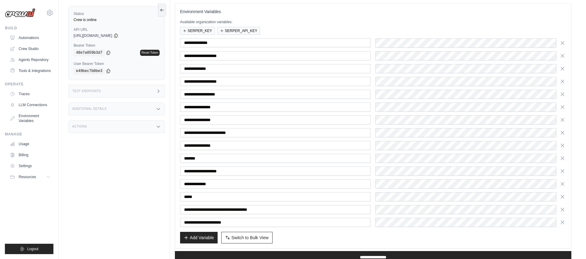  Describe the element at coordinates (373, 22) in the screenshot. I see `p: Available organization variables:` at that location.